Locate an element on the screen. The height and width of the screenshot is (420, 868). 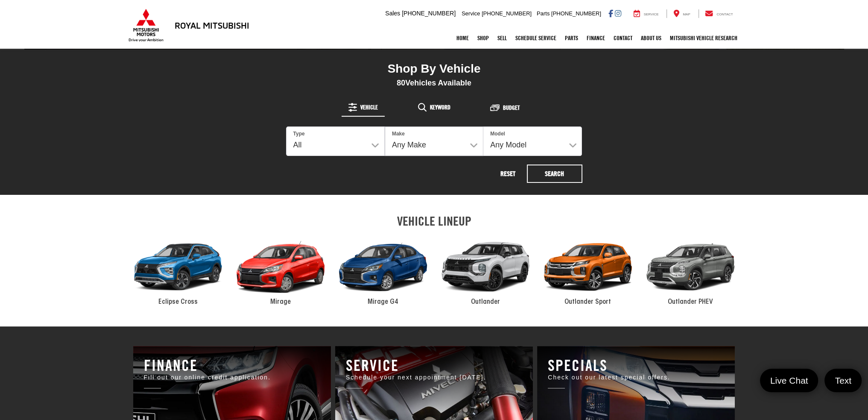
span: Vehicle is located at coordinates (369, 108).